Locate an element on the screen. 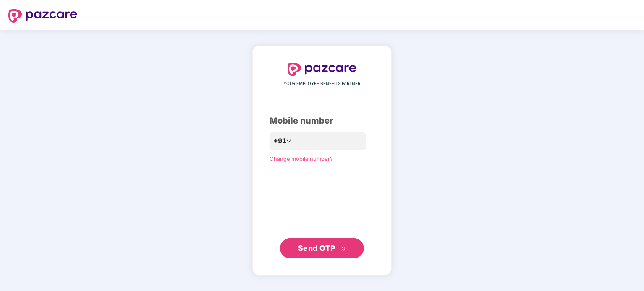 The image size is (644, 291). a: Change mobile number? is located at coordinates (301, 159).